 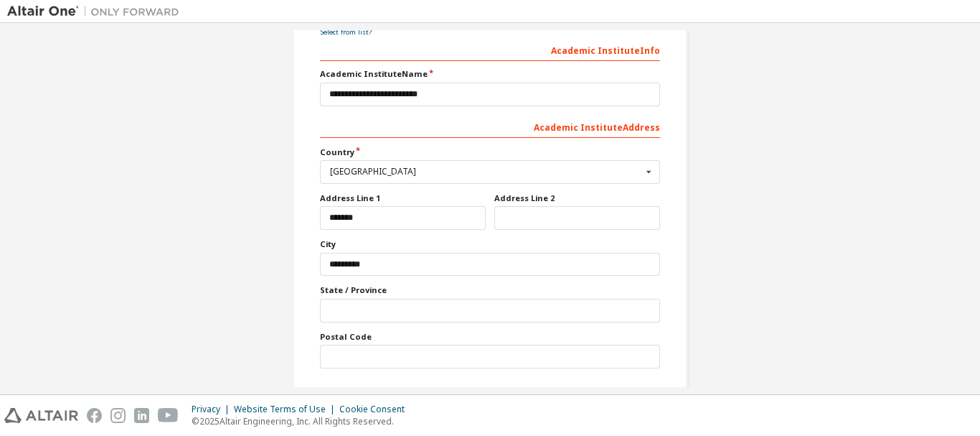 I want to click on img: instagram.svg, so click(x=118, y=415).